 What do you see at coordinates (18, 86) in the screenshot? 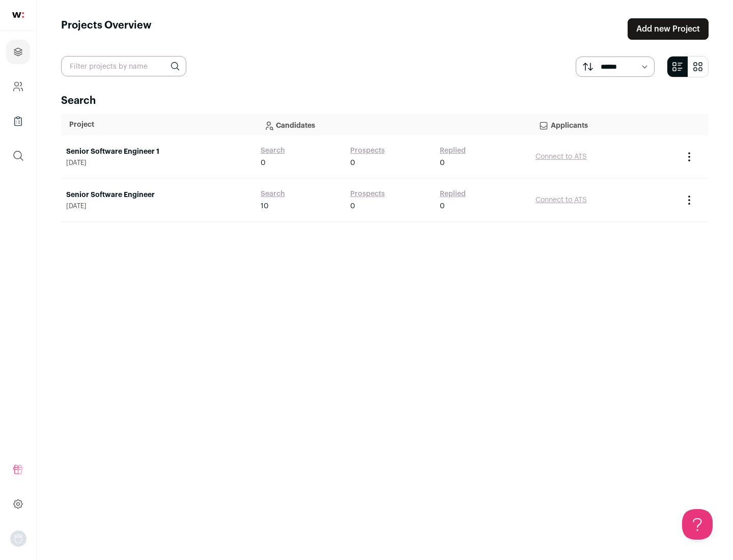
I see `a: Company and ATS Settings` at bounding box center [18, 86].